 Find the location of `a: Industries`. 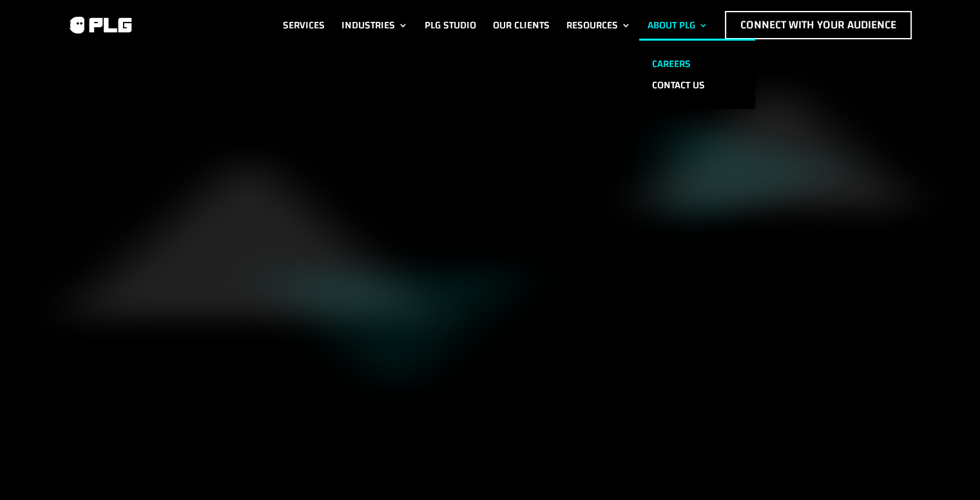

a: Industries is located at coordinates (374, 25).